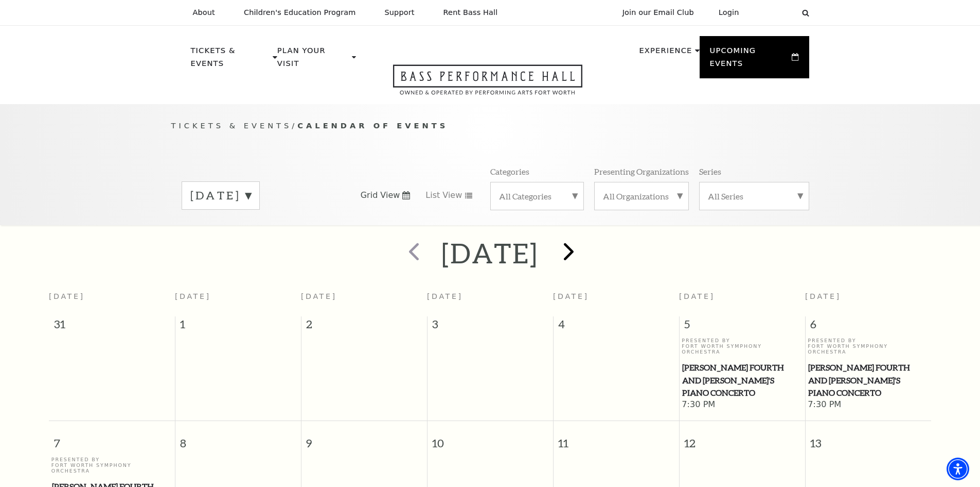  I want to click on span: 31, so click(111, 326).